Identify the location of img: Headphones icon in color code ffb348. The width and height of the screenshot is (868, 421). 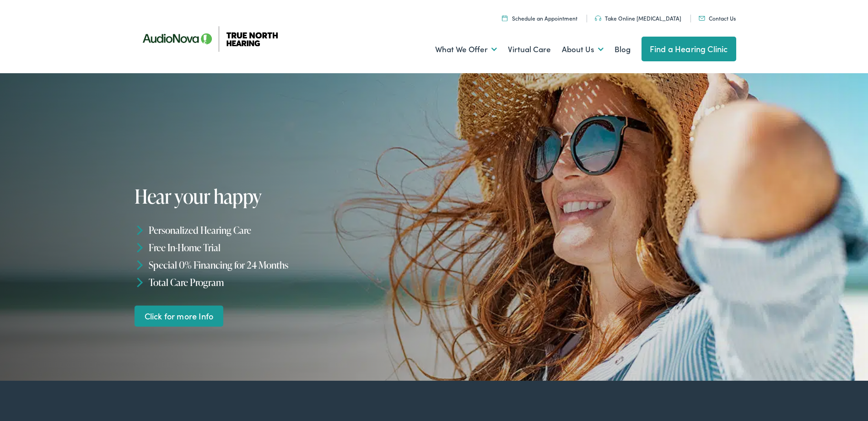
(598, 18).